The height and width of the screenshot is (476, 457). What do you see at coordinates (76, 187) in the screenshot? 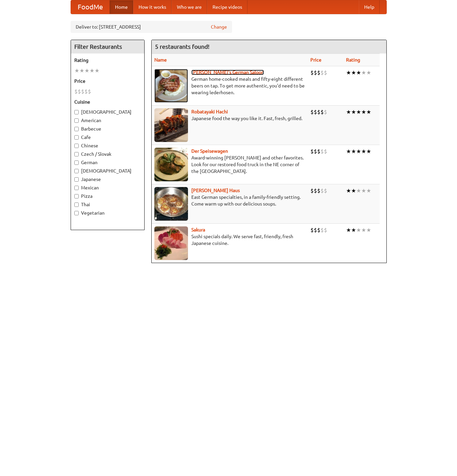
I see `input: Mexican` at bounding box center [76, 187].